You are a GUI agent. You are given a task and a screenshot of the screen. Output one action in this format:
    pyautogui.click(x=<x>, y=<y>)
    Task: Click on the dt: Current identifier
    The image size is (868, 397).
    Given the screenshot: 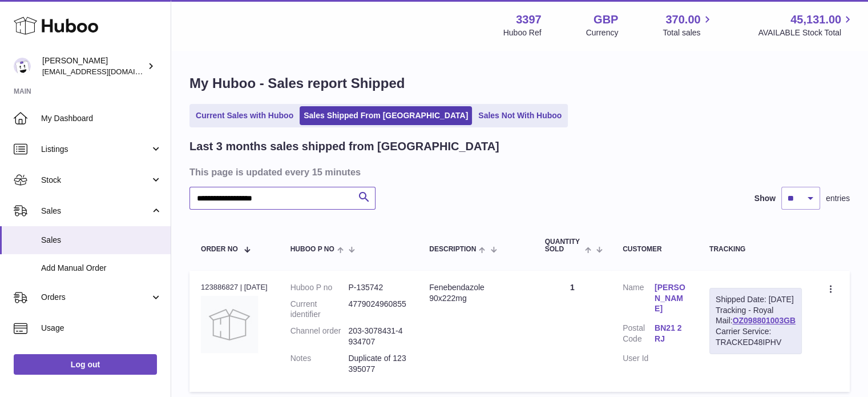 What is the action you would take?
    pyautogui.click(x=319, y=310)
    